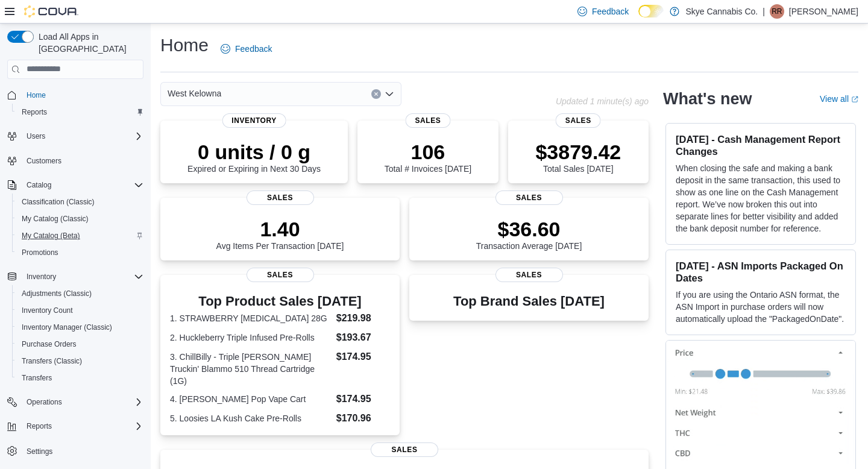 The height and width of the screenshot is (469, 868). Describe the element at coordinates (52, 361) in the screenshot. I see `span: Transfers (Classic)` at that location.